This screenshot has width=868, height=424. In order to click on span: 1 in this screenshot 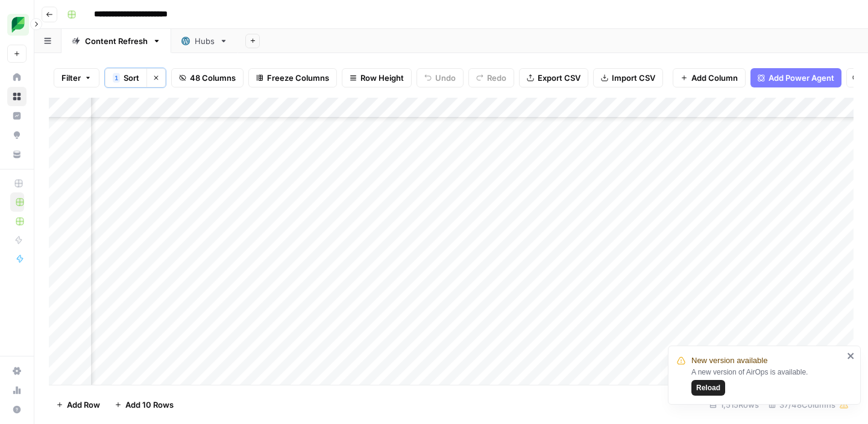, I will do `click(116, 78)`.